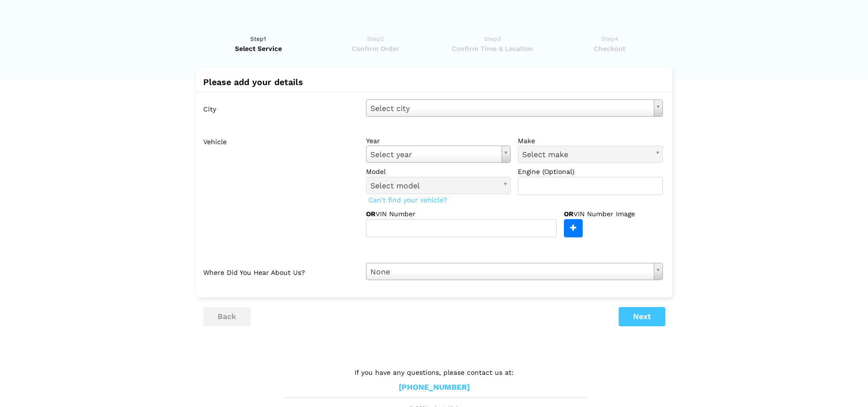 The width and height of the screenshot is (868, 407). Describe the element at coordinates (375, 49) in the screenshot. I see `span: Confirm Order` at that location.